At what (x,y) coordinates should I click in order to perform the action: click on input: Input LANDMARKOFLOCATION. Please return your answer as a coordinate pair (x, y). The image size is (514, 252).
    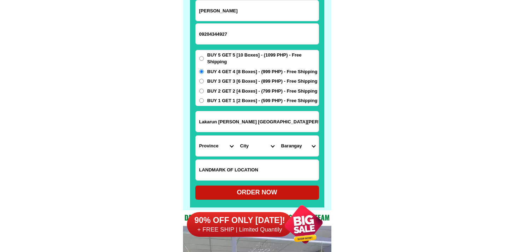
    Looking at the image, I should click on (257, 170).